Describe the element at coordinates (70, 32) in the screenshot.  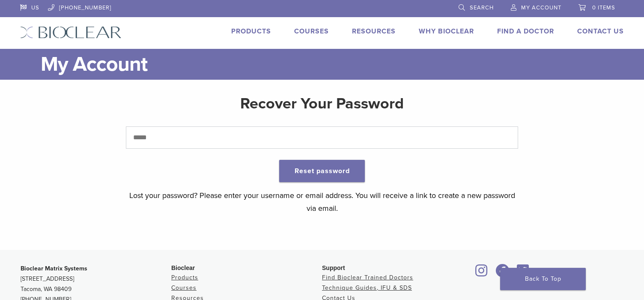
I see `img: Bioclear` at that location.